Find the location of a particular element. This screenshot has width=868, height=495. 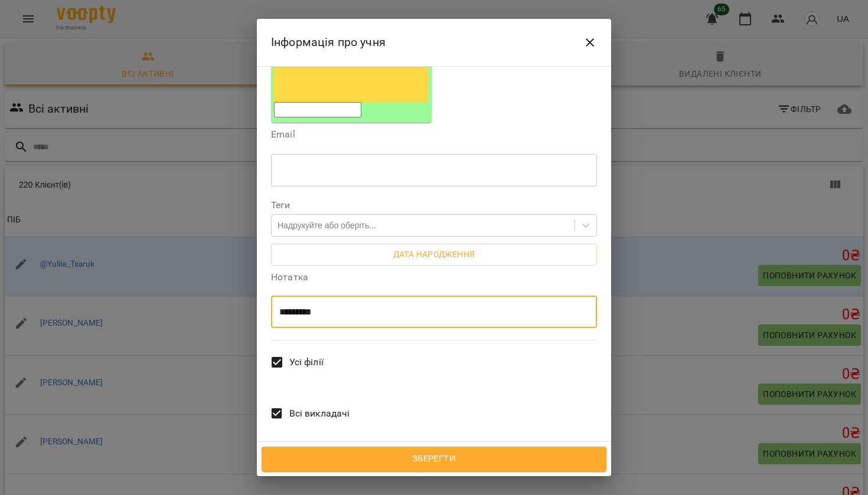

span: Усі філії is located at coordinates (306, 362).